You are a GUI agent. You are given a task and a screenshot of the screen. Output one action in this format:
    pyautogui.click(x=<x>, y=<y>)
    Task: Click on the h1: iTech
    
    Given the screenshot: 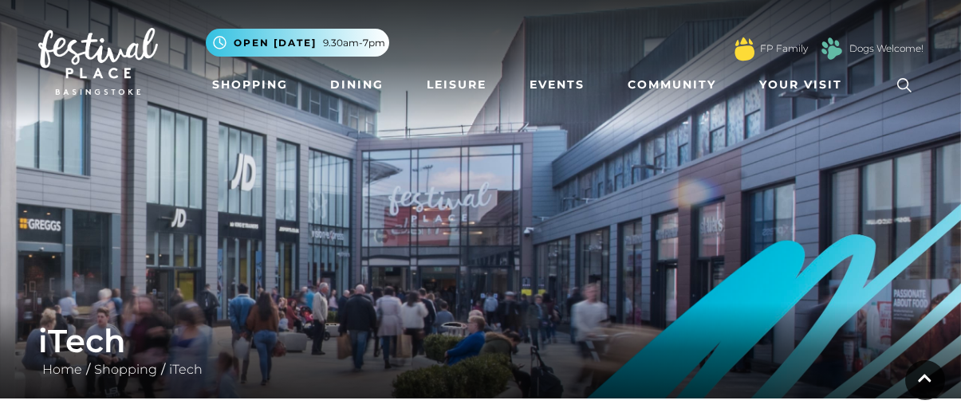 What is the action you would take?
    pyautogui.click(x=481, y=341)
    